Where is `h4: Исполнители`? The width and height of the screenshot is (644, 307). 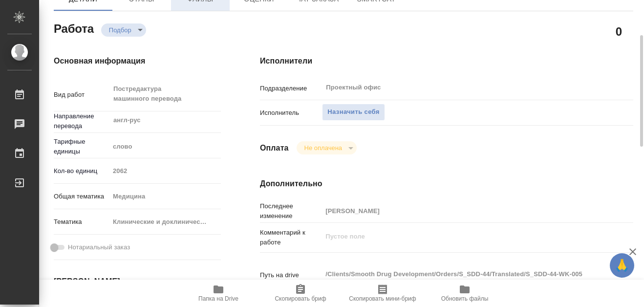
h4: Исполнители is located at coordinates (447, 61).